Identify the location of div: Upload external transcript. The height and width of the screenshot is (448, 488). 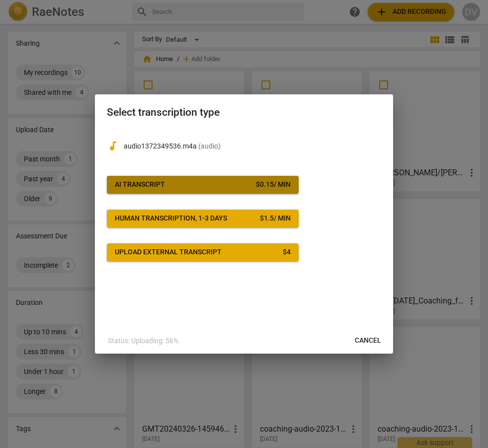
(168, 253).